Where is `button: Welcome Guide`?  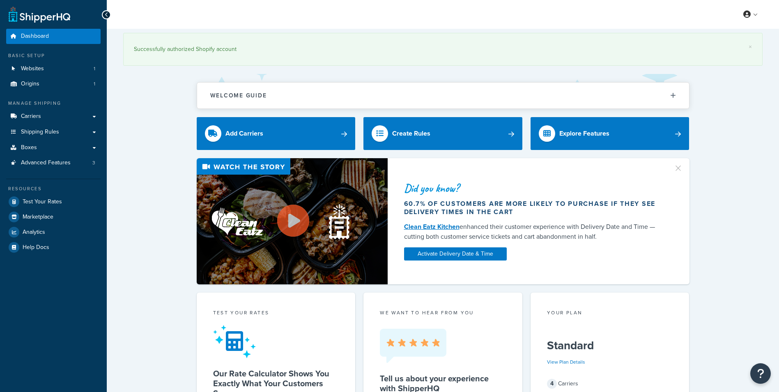 button: Welcome Guide is located at coordinates (443, 95).